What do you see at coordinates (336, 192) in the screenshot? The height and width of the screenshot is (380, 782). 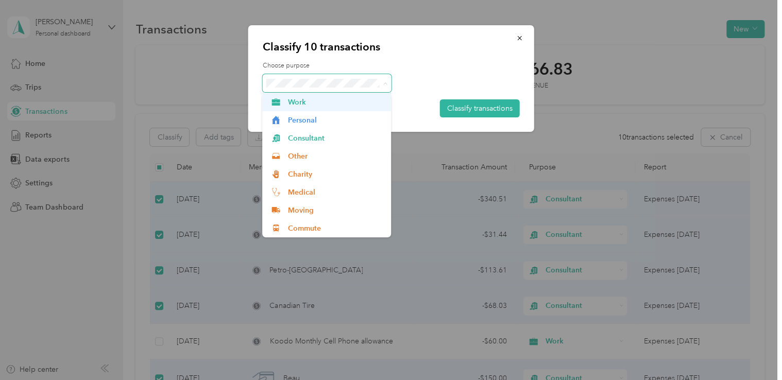 I see `span: Medical` at bounding box center [336, 192].